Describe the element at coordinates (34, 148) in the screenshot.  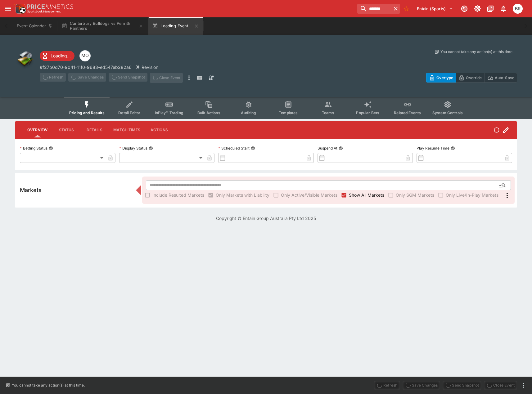
I see `p: Betting Status` at that location.